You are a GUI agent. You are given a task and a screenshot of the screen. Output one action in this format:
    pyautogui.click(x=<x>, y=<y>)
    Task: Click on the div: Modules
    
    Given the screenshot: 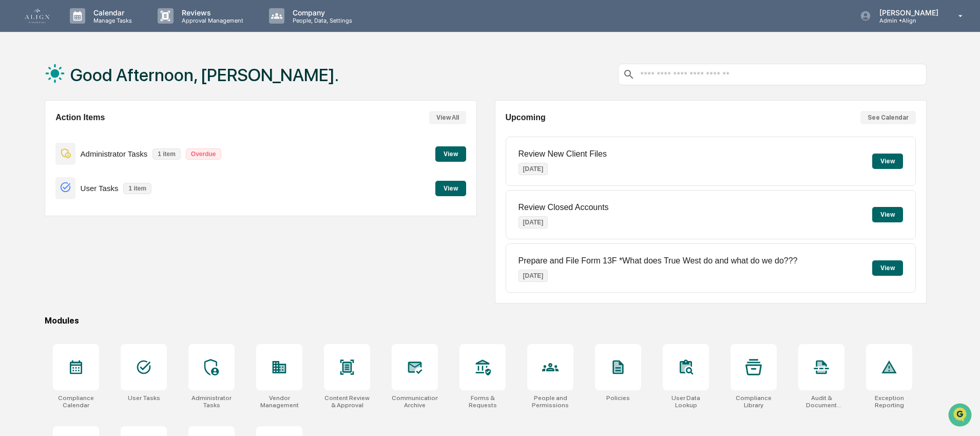 What is the action you would take?
    pyautogui.click(x=486, y=321)
    